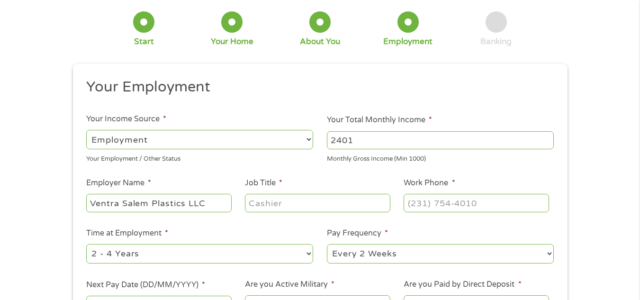  I want to click on div: Your Employment / Other Status, so click(199, 157).